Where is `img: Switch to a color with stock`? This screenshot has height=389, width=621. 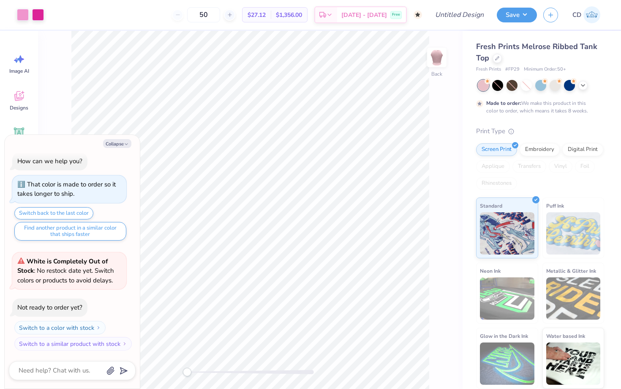 img: Switch to a color with stock is located at coordinates (98, 327).